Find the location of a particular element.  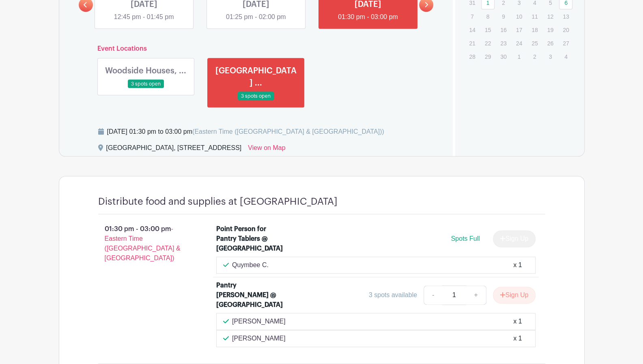

p: 15 is located at coordinates (488, 30).